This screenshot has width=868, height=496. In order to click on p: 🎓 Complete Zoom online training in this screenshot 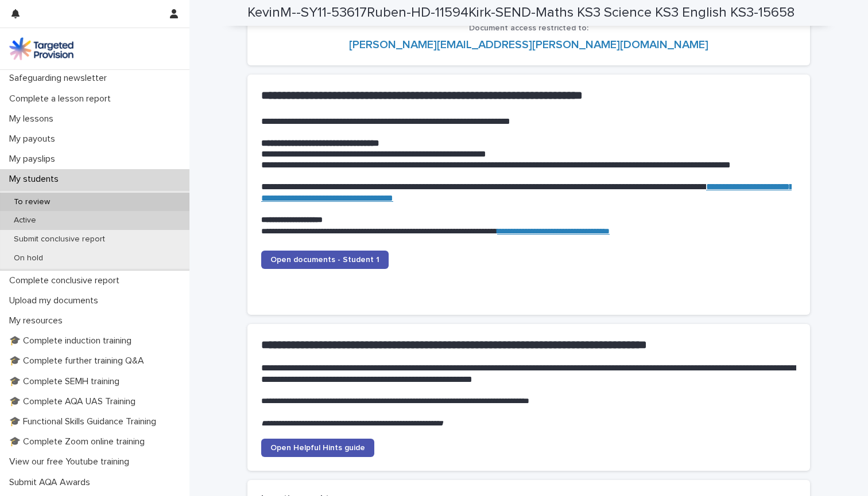, I will do `click(79, 442)`.